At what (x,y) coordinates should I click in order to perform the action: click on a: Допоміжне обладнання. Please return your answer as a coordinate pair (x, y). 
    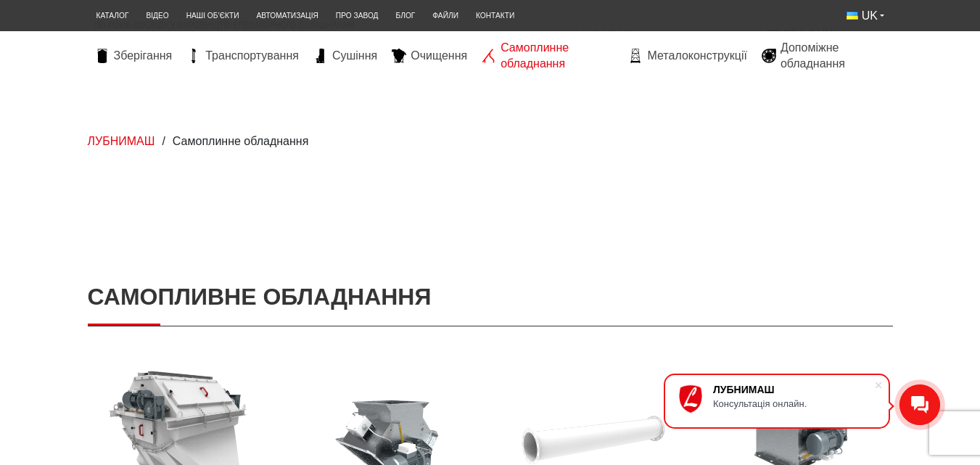
    Looking at the image, I should click on (823, 56).